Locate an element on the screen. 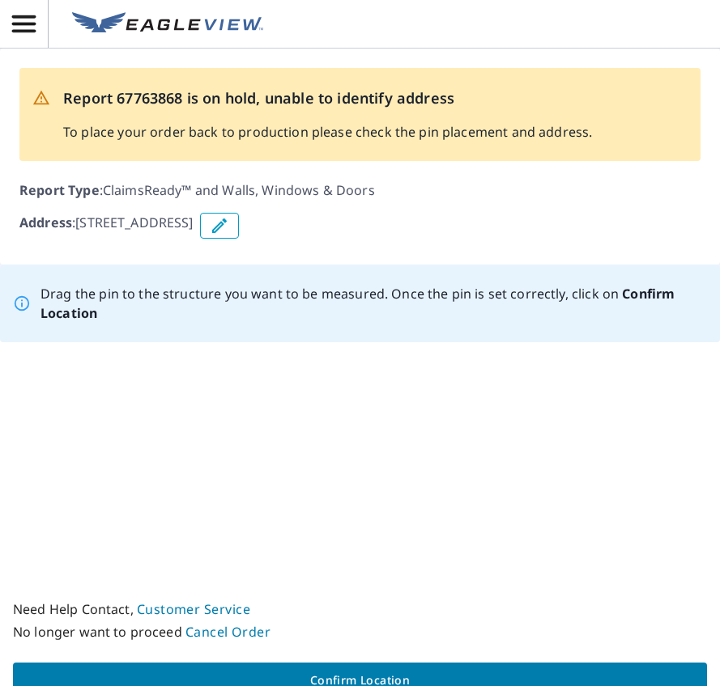 The image size is (720, 686). p: Need Help Contact, is located at coordinates (359, 610).